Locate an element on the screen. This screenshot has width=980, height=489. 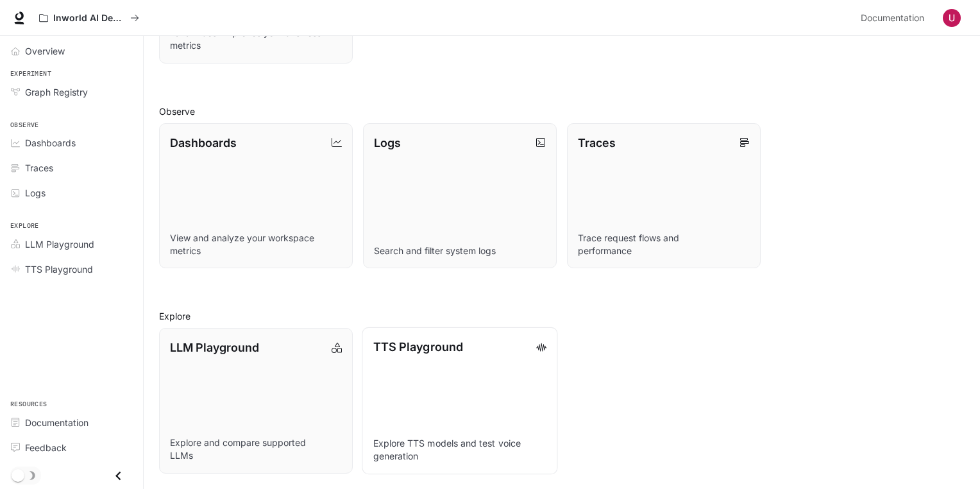
span: Overview is located at coordinates (45, 51).